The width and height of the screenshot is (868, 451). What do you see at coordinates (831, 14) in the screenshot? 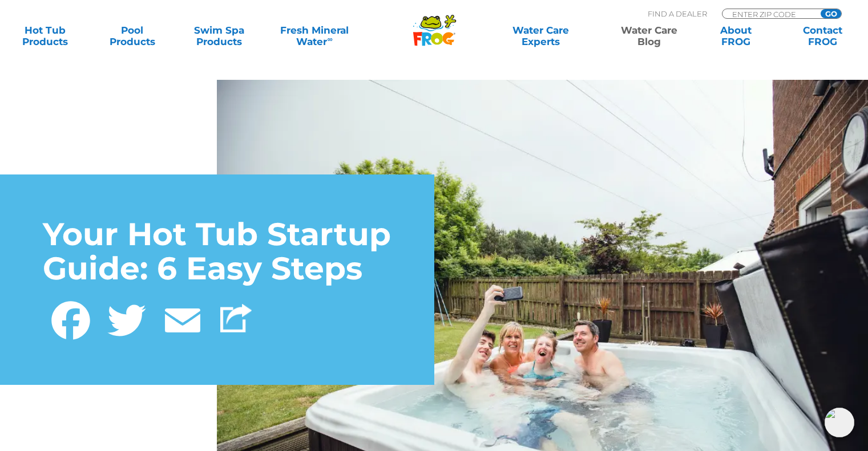
I see `input: GO` at bounding box center [831, 14].